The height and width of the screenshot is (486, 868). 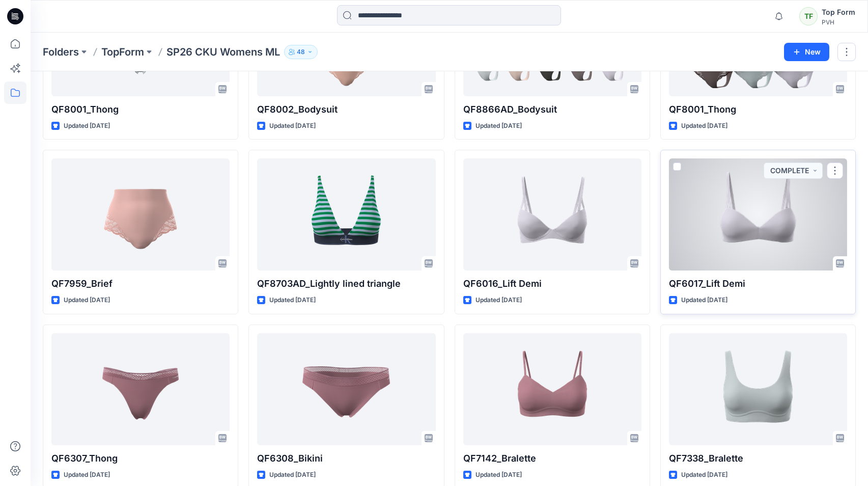 What do you see at coordinates (123, 52) in the screenshot?
I see `a: TopForm` at bounding box center [123, 52].